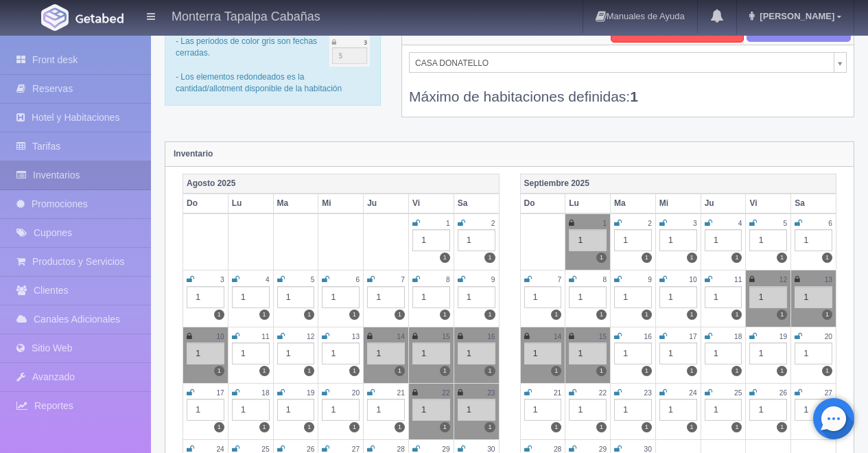 The image size is (868, 453). What do you see at coordinates (648, 392) in the screenshot?
I see `small: 23` at bounding box center [648, 392].